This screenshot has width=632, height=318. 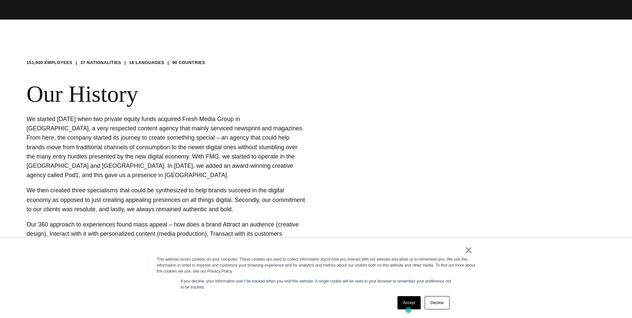 I want to click on p: If you decline, your information won’t be tracked when you visit this website. A single cookie wi..., so click(x=316, y=284).